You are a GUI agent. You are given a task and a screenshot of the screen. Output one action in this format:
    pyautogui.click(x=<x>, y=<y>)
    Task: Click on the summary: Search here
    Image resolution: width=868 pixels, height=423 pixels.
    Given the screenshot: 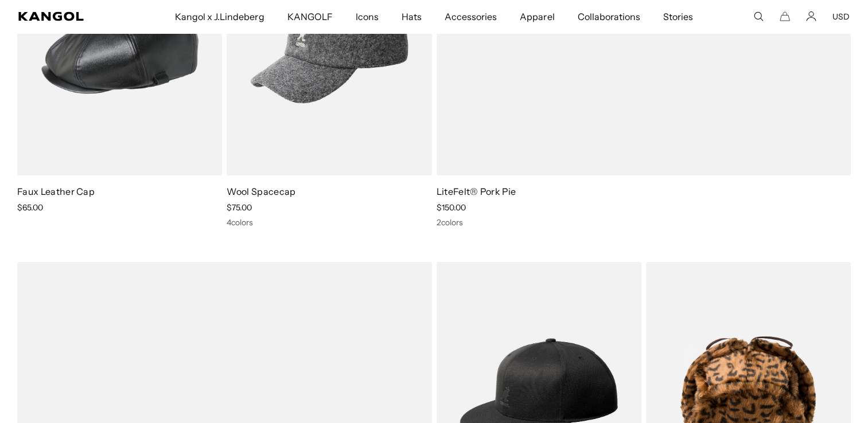 What is the action you would take?
    pyautogui.click(x=758, y=17)
    